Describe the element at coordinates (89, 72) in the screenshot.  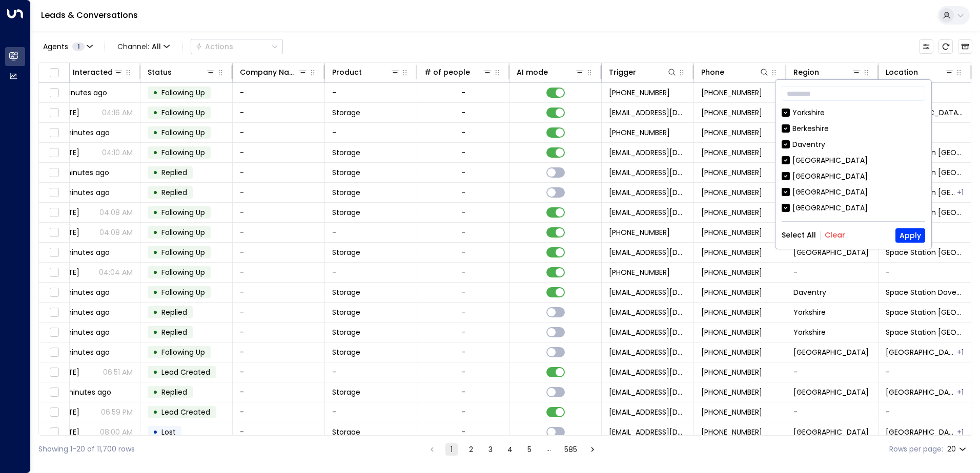
I see `div: Last Interacted` at that location.